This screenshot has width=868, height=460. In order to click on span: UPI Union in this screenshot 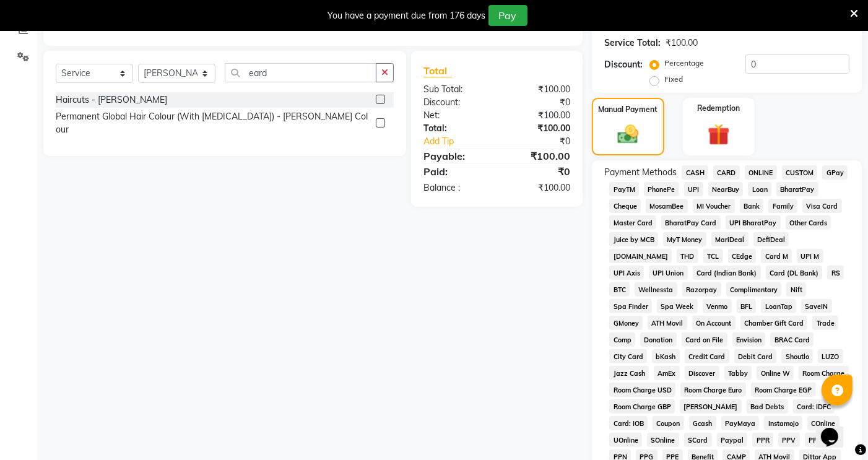, I will do `click(669, 273)`.